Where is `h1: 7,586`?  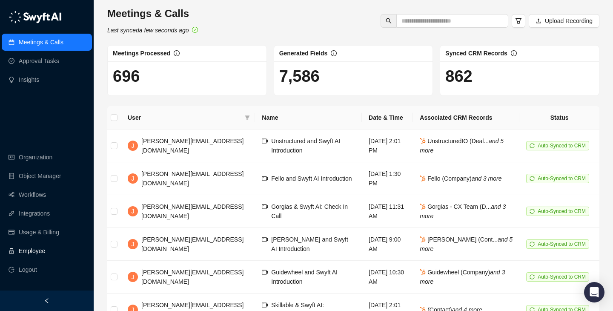
h1: 7,586 is located at coordinates (353, 76).